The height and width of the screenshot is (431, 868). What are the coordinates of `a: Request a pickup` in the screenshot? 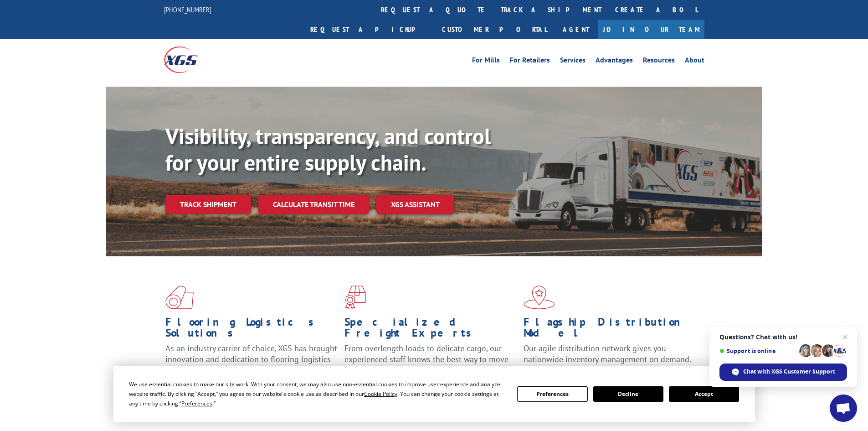 It's located at (369, 29).